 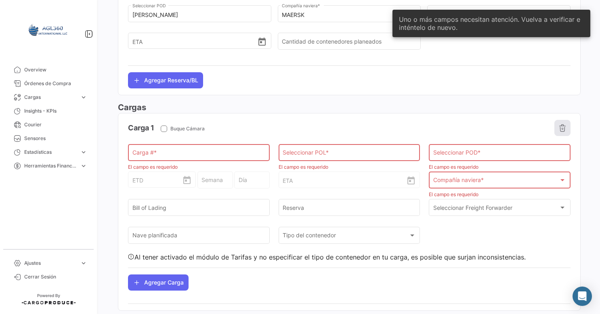 I want to click on div: Abrir Intercom Messenger, so click(x=583, y=297).